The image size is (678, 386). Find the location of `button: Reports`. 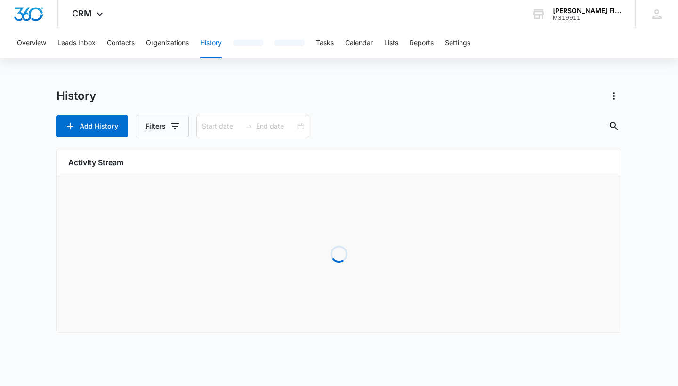

button: Reports is located at coordinates (421, 43).